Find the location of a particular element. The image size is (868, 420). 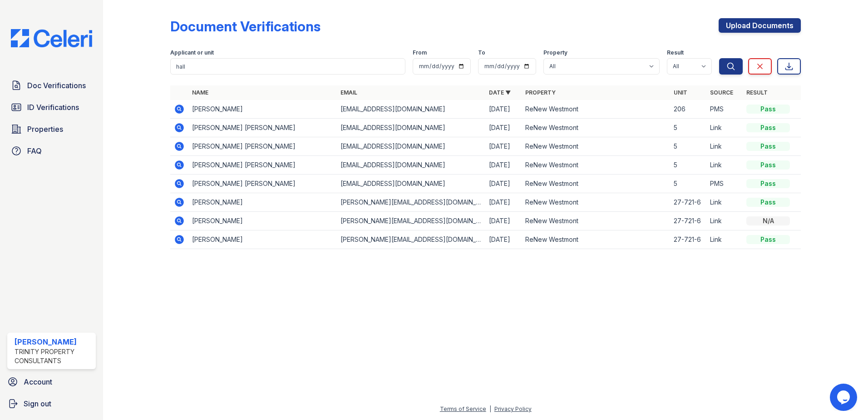

a: FAQ is located at coordinates (51, 151).